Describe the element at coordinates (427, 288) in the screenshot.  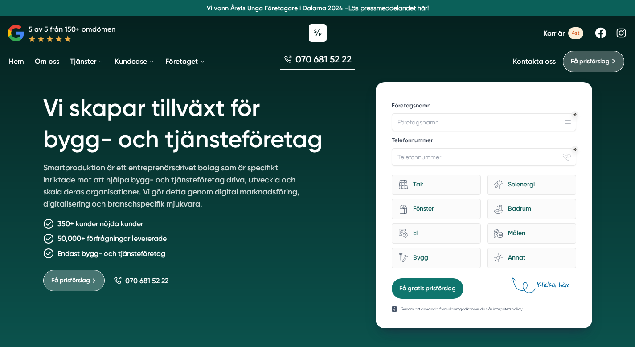
I see `button: Få gratis prisförslag` at that location.